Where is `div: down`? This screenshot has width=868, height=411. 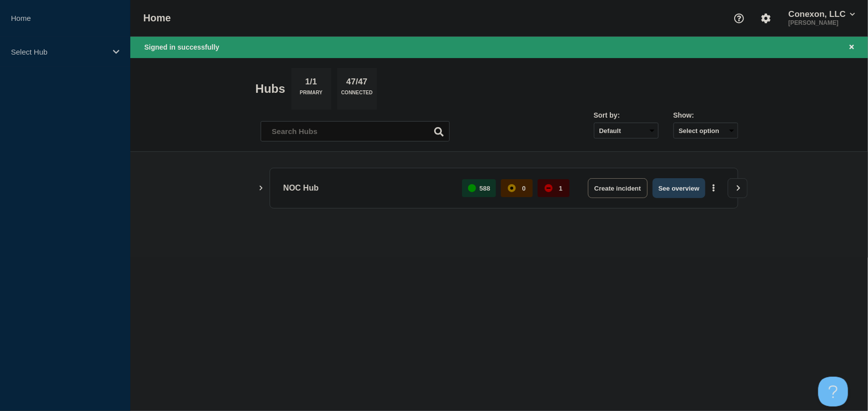
div: down is located at coordinates (548, 188).